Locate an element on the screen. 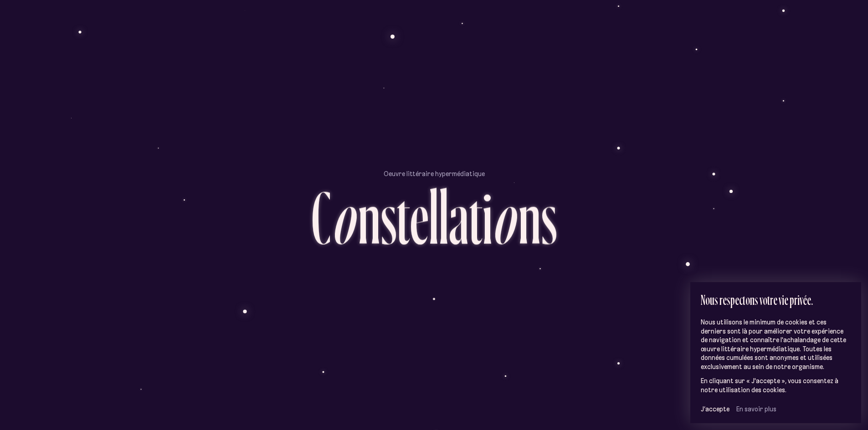 The image size is (868, 430). p: Oeuvre littéraire hypermédiatique is located at coordinates (434, 174).